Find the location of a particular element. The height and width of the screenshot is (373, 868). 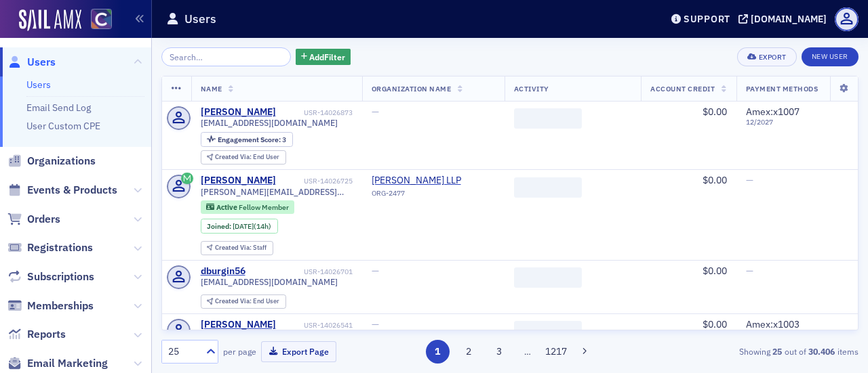

button: 3 is located at coordinates (499, 352).